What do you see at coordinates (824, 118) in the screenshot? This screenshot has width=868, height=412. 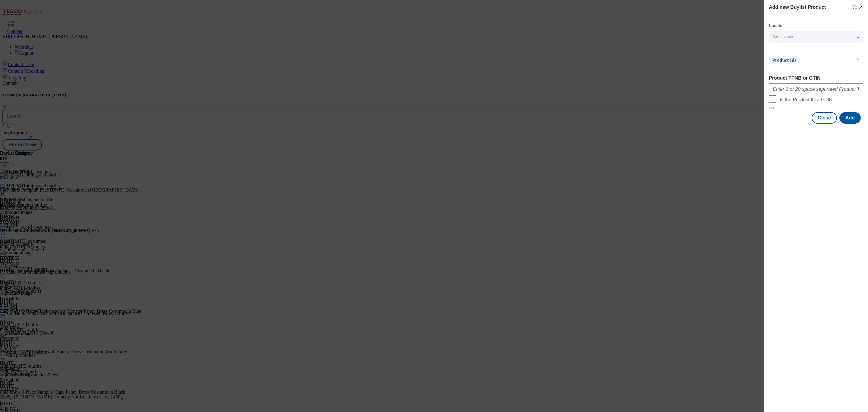 I see `button: Close` at bounding box center [824, 118].